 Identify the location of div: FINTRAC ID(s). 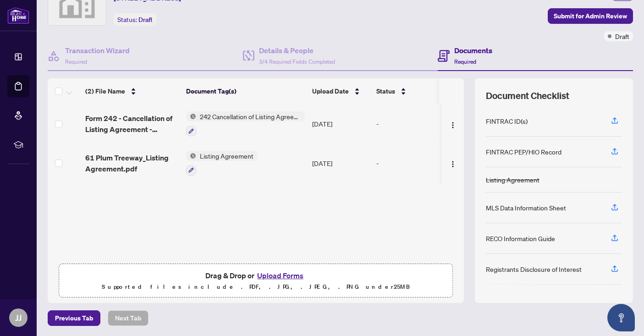
(506, 121).